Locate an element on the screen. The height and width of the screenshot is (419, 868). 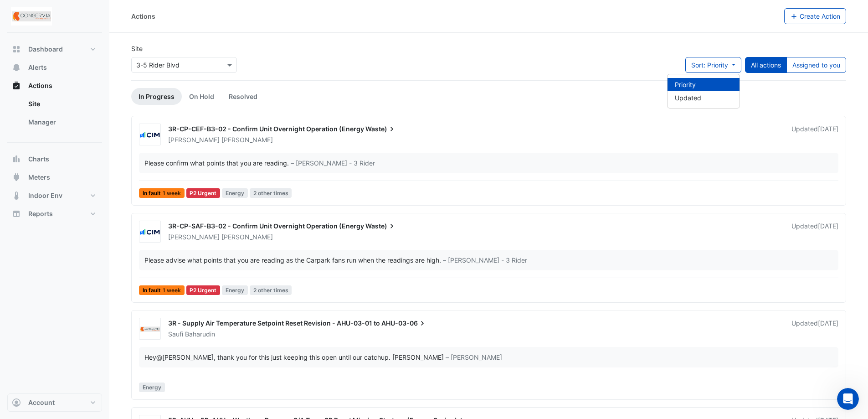
button: All actions is located at coordinates (766, 65).